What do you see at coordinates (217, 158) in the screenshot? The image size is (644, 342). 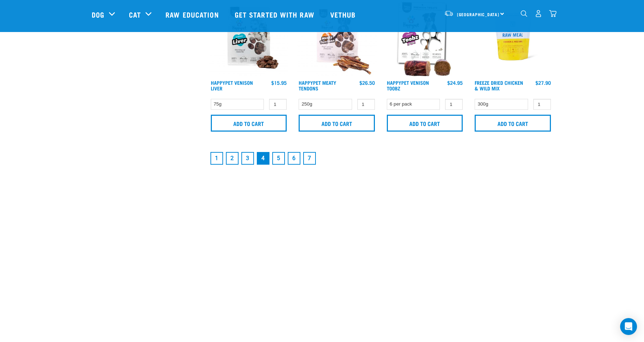 I see `a: Goto page 1` at bounding box center [217, 158].